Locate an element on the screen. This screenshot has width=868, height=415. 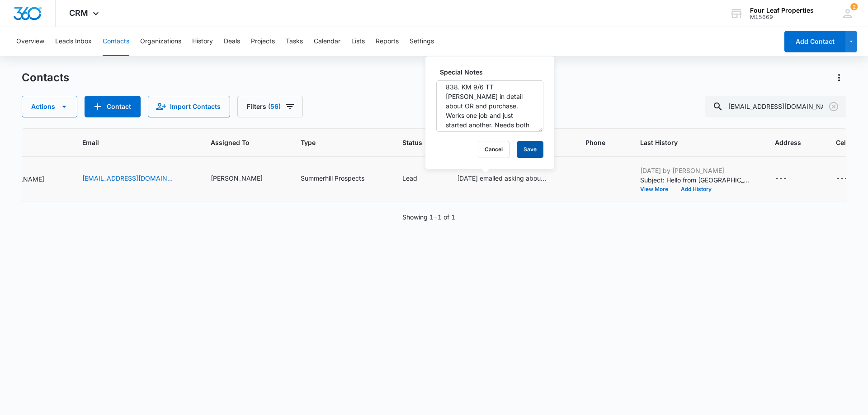
span: Assigned To is located at coordinates (238, 142).